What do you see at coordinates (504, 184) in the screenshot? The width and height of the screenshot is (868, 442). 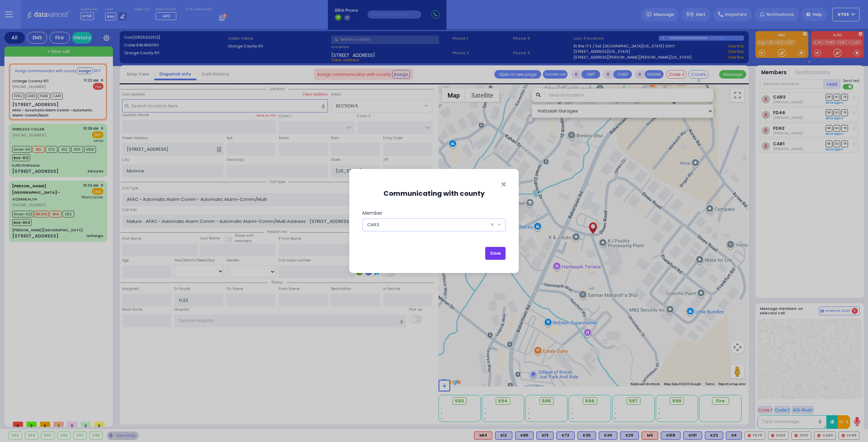 I see `button: Close` at bounding box center [504, 184].